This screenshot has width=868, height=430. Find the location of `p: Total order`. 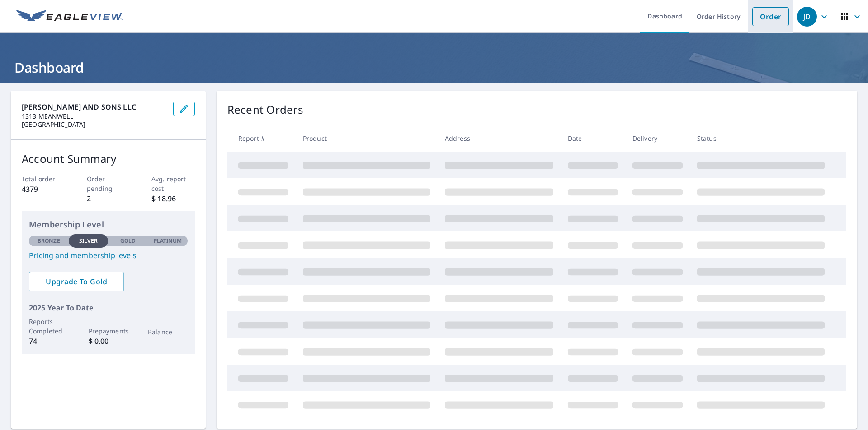

p: Total order is located at coordinates (43, 179).